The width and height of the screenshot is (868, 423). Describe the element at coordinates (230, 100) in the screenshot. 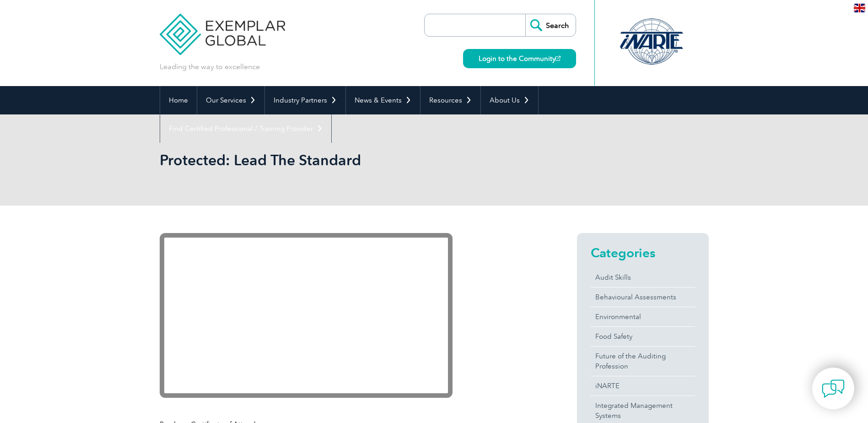

I see `a: Our Services` at that location.